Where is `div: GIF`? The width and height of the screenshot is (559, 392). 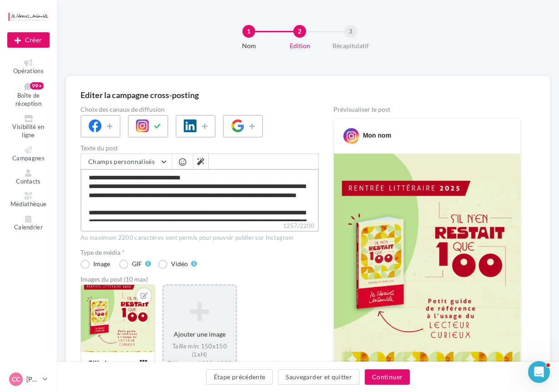
div: GIF is located at coordinates (137, 264).